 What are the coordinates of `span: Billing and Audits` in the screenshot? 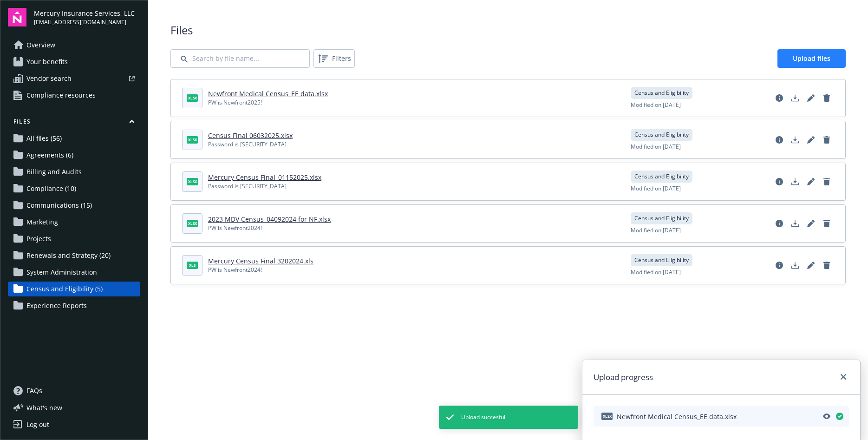 It's located at (54, 172).